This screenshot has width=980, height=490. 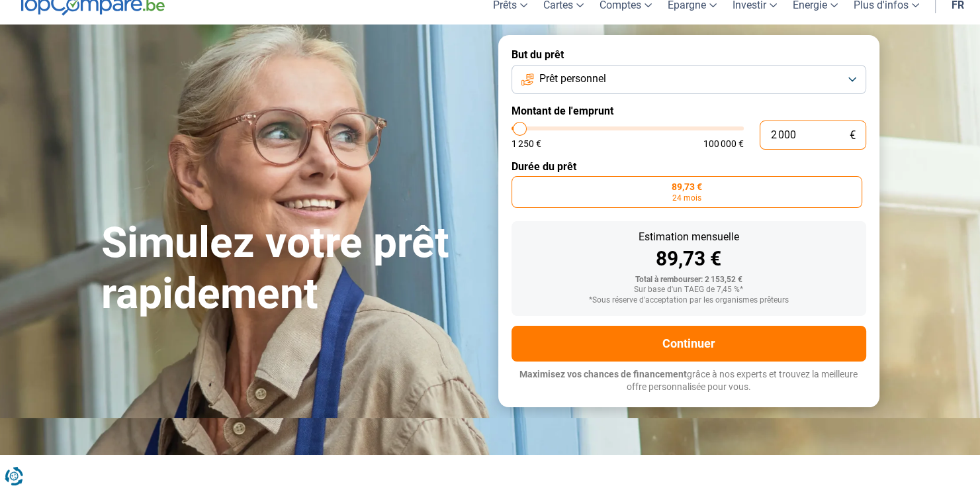 I want to click on span: 24 mois, so click(x=687, y=198).